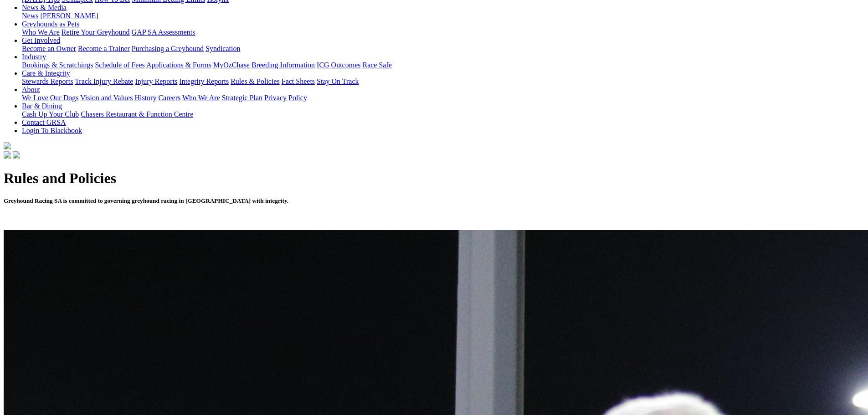  What do you see at coordinates (338, 81) in the screenshot?
I see `a: Stay On Track` at bounding box center [338, 81].